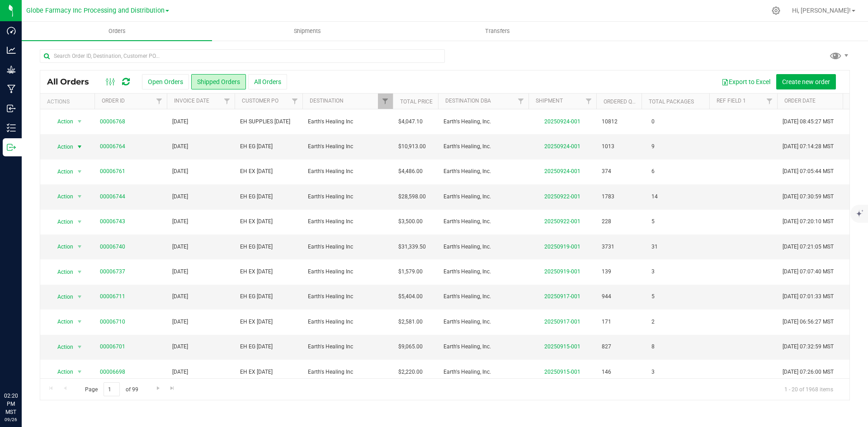 This screenshot has width=868, height=427. I want to click on inline-svg: Grow, so click(12, 69).